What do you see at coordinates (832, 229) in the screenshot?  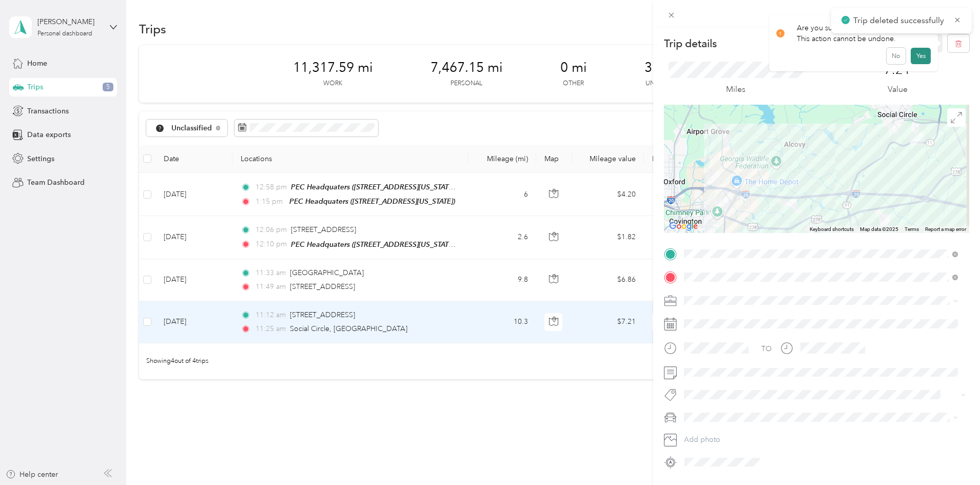 I see `button: Keyboard shortcuts` at bounding box center [832, 229].